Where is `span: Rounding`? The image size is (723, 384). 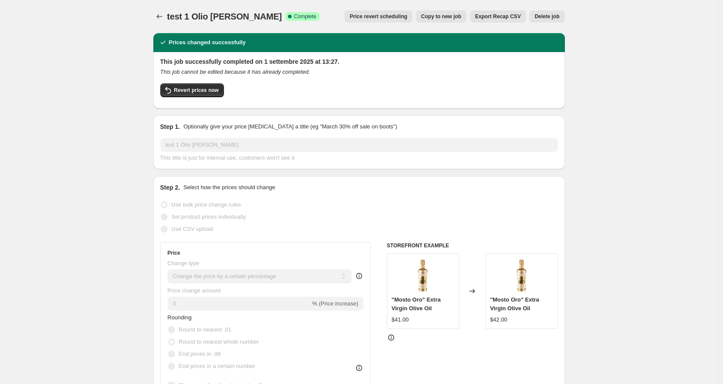 span: Rounding is located at coordinates (180, 317).